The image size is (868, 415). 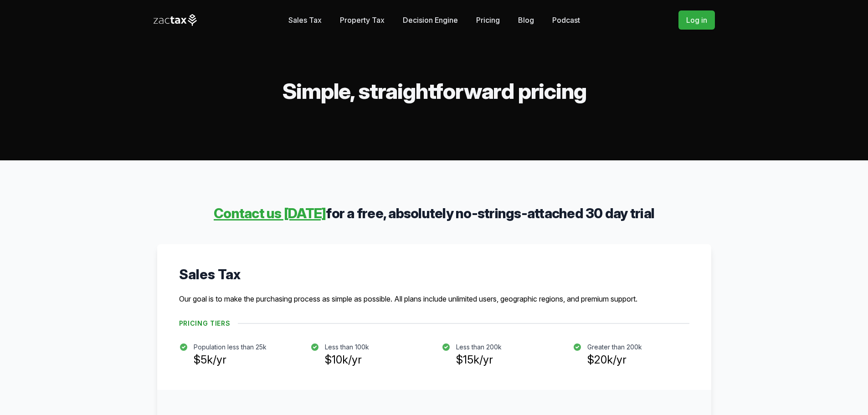 What do you see at coordinates (434, 91) in the screenshot?
I see `h2: Simple, straightforward pricing` at bounding box center [434, 91].